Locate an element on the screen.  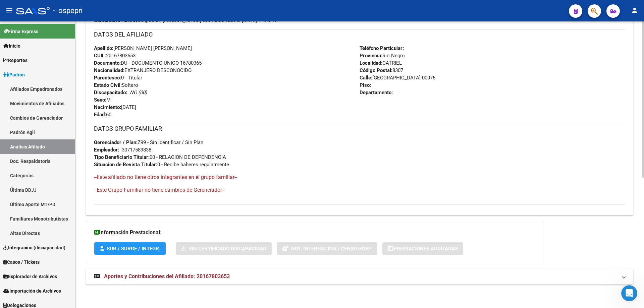
span: CATRIEL is located at coordinates (381, 63).